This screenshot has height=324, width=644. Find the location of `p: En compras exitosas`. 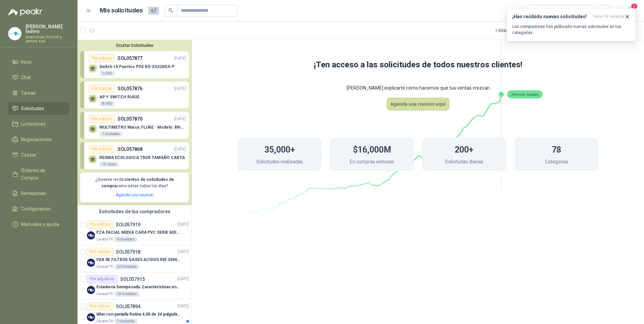

p: En compras exitosas is located at coordinates (372, 162).